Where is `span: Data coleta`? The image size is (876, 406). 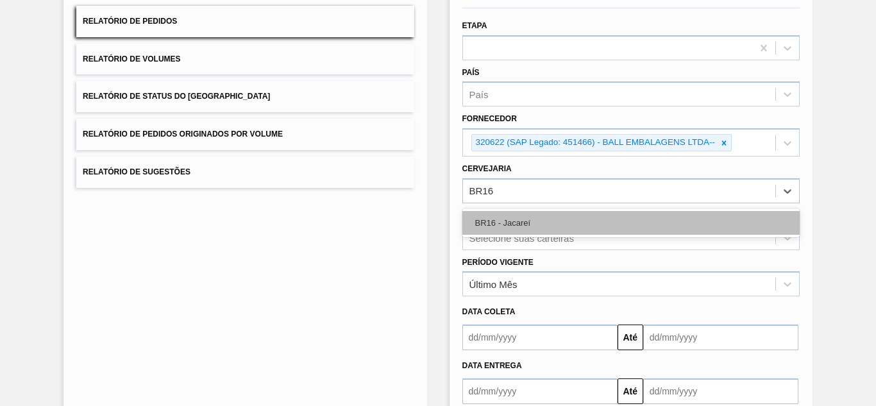
span: Data coleta is located at coordinates (489, 312).